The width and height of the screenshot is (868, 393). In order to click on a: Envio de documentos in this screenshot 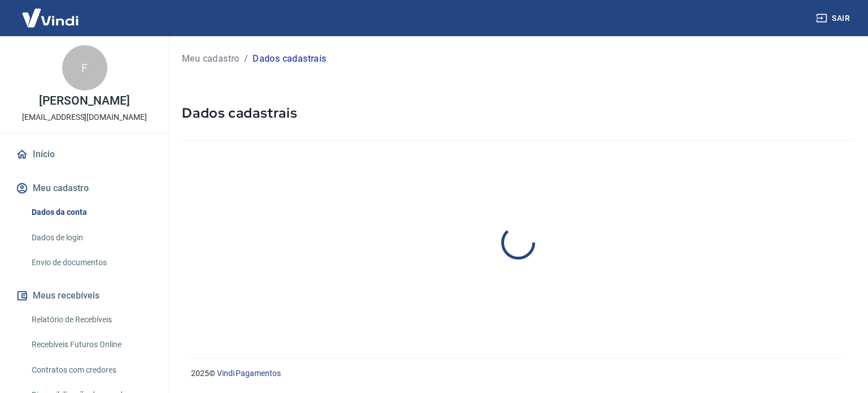, I will do `click(91, 262)`.